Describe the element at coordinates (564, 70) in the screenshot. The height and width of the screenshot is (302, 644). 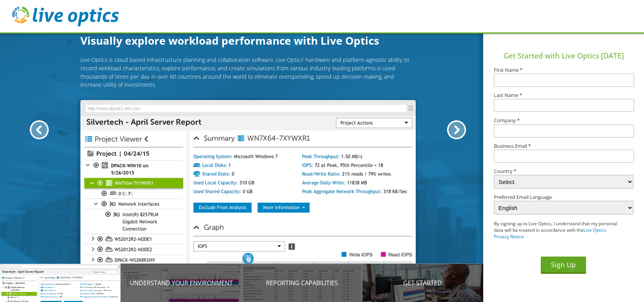
I see `label: First Name *` at that location.